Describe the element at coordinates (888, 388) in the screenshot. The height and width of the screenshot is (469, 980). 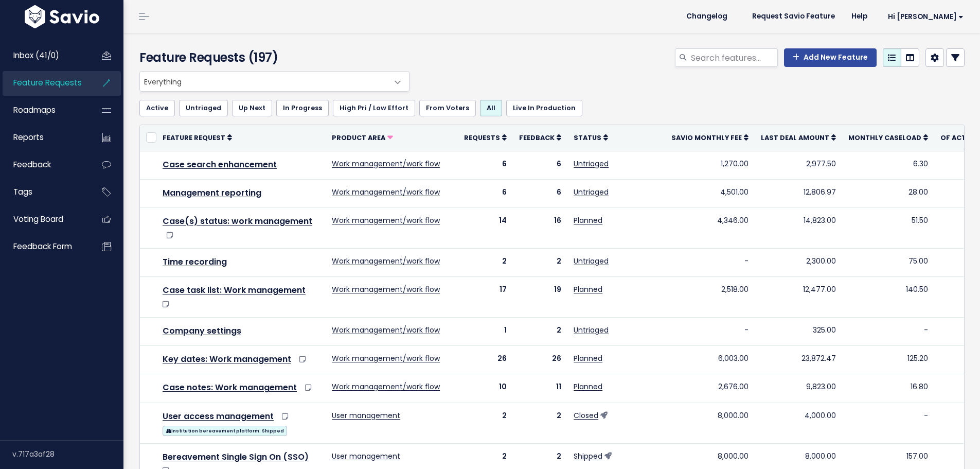
I see `td: 16.80` at that location.